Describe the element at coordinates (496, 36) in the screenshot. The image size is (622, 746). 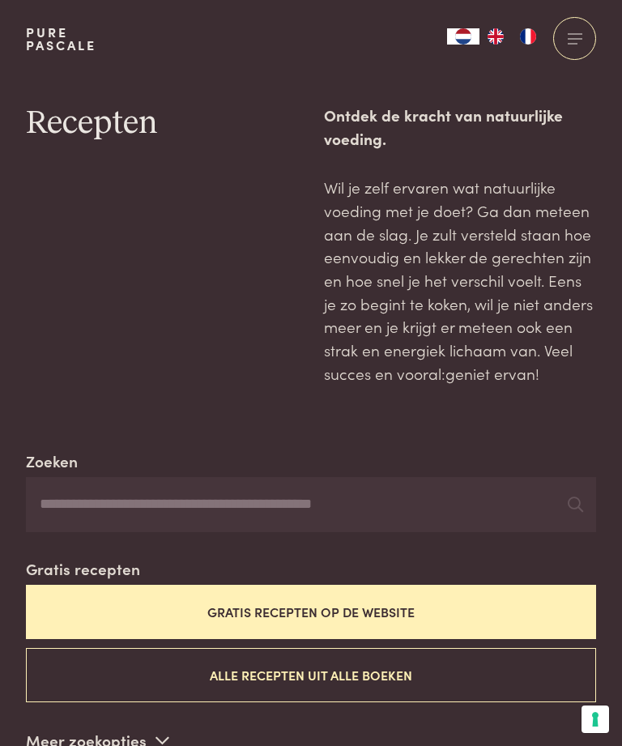
I see `aside: Language selected: Nederlands` at that location.